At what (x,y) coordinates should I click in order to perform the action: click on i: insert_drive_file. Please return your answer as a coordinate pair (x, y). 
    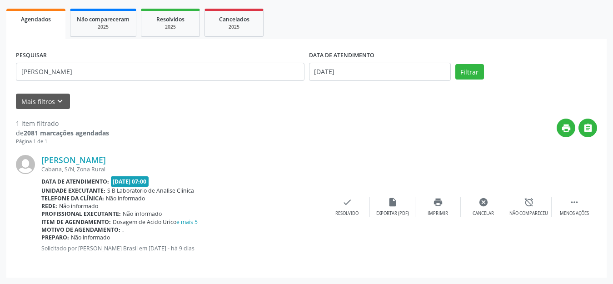
    Looking at the image, I should click on (393, 202).